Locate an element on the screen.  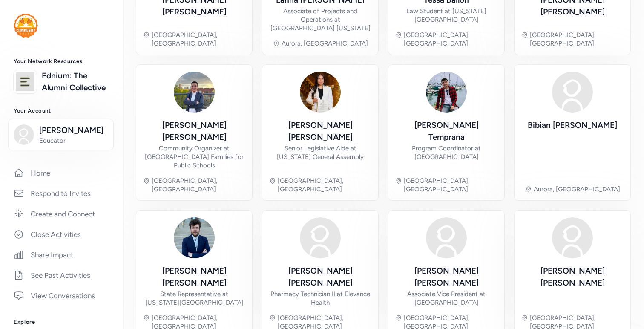
a: Ednium: The Alumni Collective is located at coordinates (75, 82).